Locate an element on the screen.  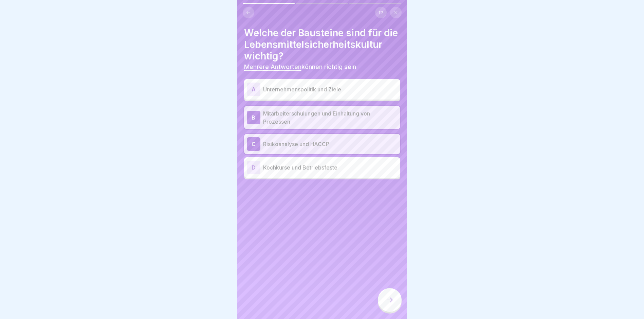
p: Unternehmenspolitik und Ziele is located at coordinates (330, 89).